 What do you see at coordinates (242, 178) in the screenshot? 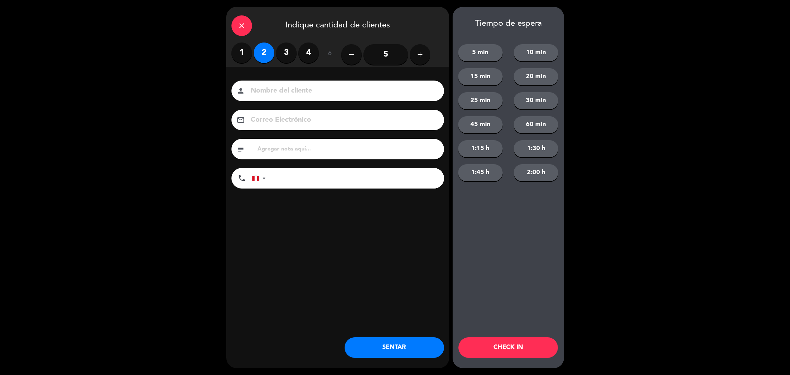
I see `i: phone` at bounding box center [242, 178].